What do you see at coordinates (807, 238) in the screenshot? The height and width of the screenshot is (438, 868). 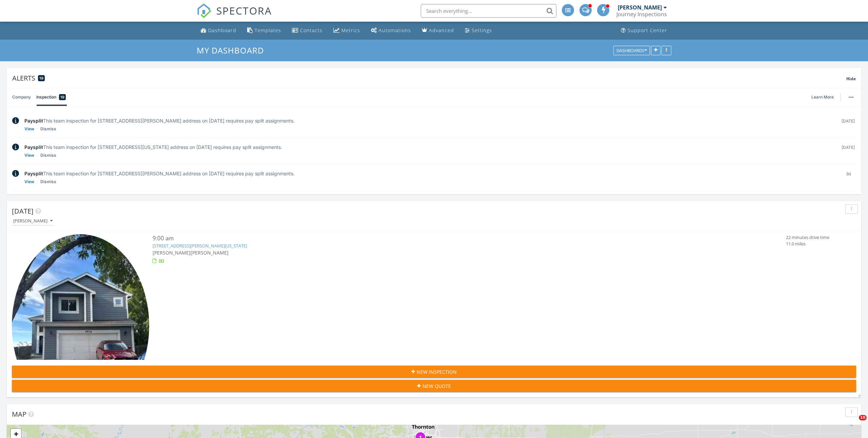 I see `div: 22 minutes drive time` at bounding box center [807, 238].